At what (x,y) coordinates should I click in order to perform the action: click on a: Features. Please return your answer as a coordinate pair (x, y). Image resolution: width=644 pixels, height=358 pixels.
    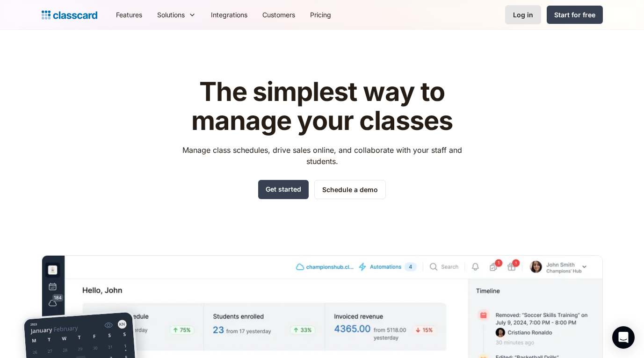
    Looking at the image, I should click on (129, 14).